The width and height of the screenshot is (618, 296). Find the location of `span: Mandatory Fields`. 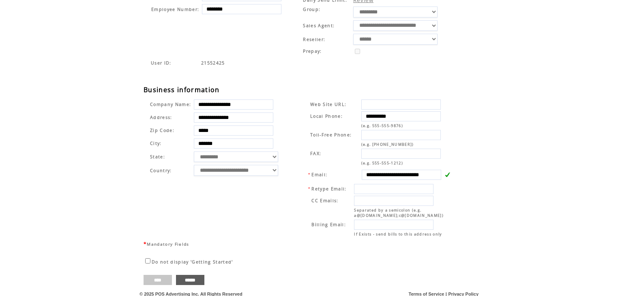

span: Mandatory Fields is located at coordinates (168, 244).